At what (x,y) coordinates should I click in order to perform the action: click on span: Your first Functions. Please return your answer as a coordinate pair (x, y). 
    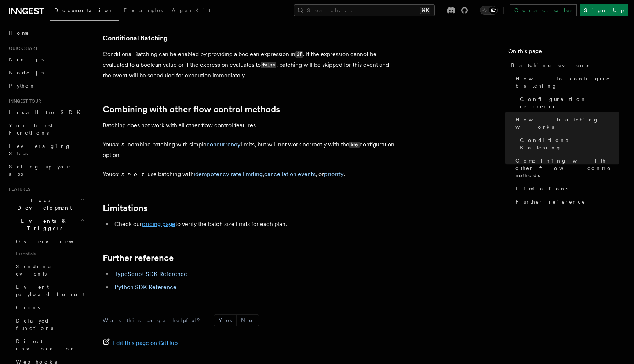
    Looking at the image, I should click on (31, 129).